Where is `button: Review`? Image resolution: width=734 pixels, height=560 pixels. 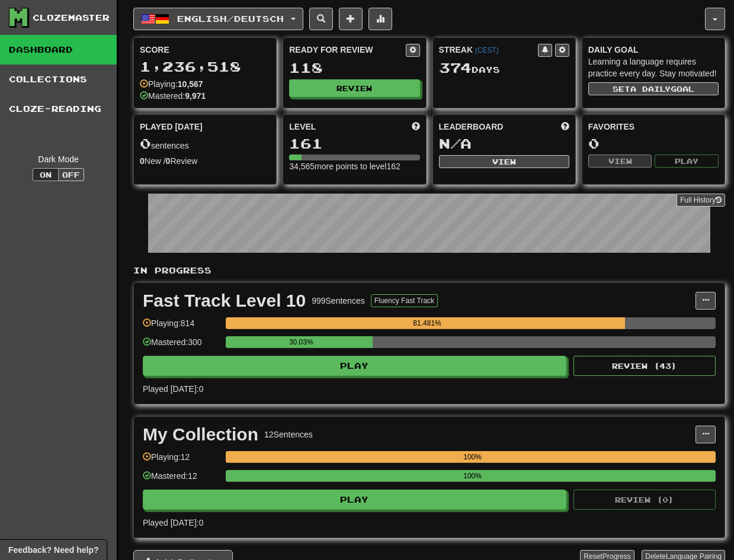
button: Review is located at coordinates (354, 88).